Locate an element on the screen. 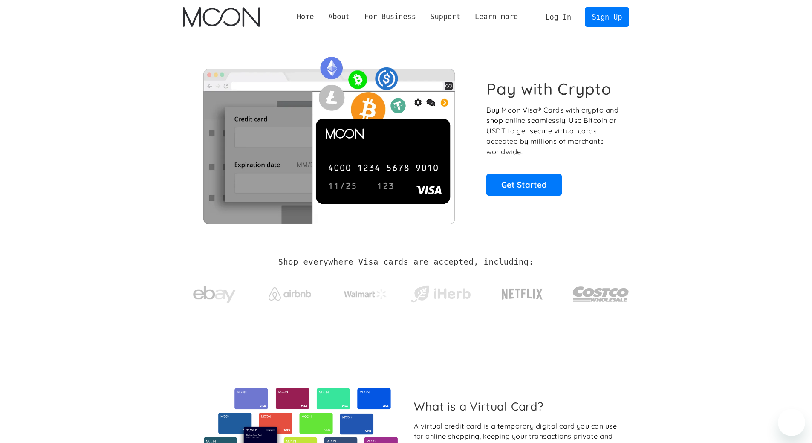 The width and height of the screenshot is (812, 443). div: Learn more is located at coordinates (496, 17).